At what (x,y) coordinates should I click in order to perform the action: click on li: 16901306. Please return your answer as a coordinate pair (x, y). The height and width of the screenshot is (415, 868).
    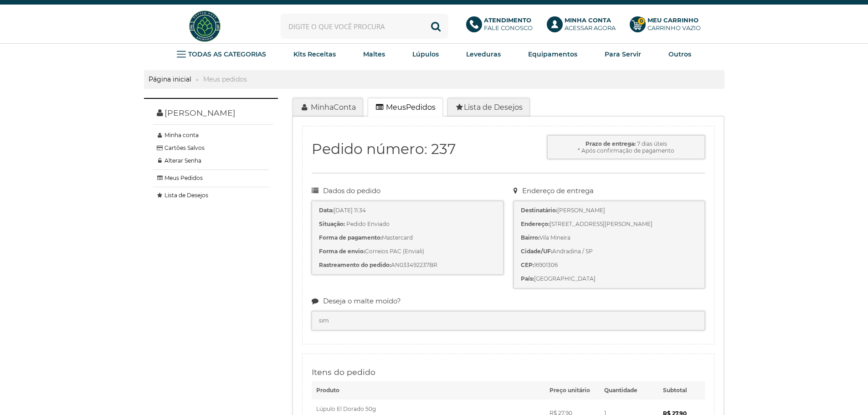
    Looking at the image, I should click on (610, 265).